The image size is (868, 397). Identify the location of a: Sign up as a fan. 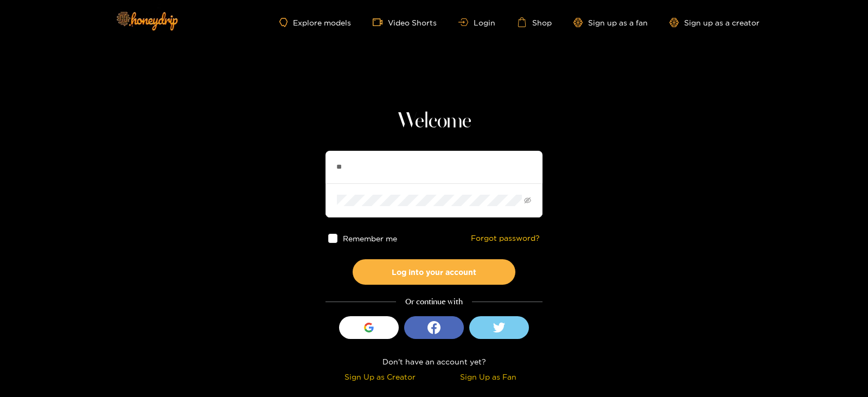
(611, 22).